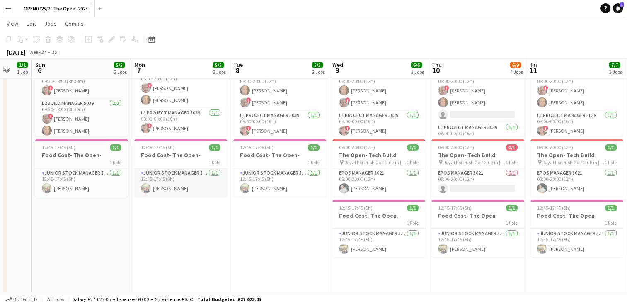 This screenshot has width=627, height=306. Describe the element at coordinates (51, 24) in the screenshot. I see `span: Jobs` at that location.